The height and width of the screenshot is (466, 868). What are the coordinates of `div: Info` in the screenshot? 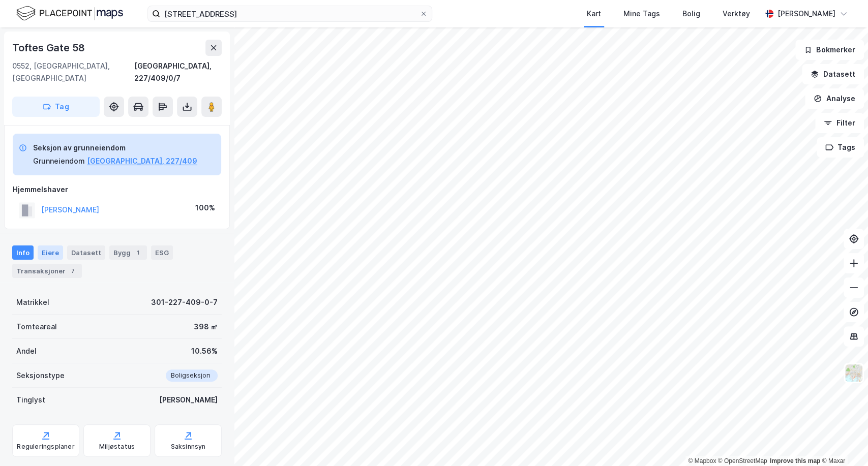 It's located at (23, 253).